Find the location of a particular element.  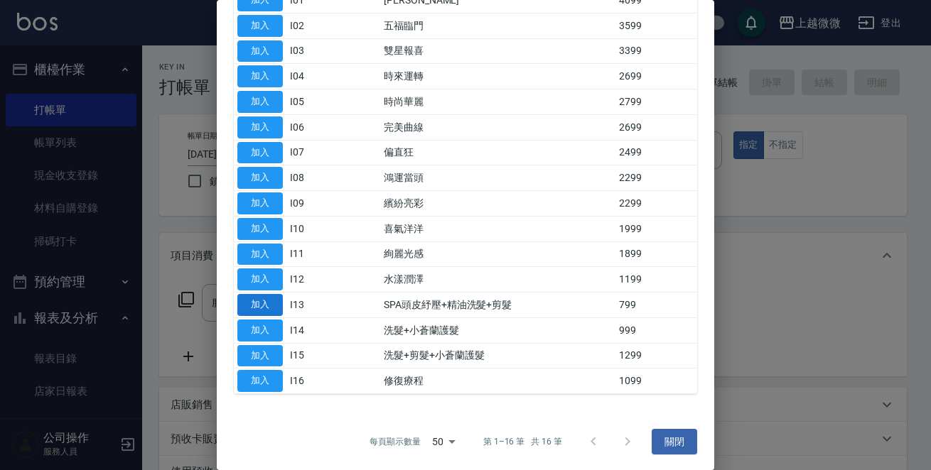

td: I07 is located at coordinates (310, 153).